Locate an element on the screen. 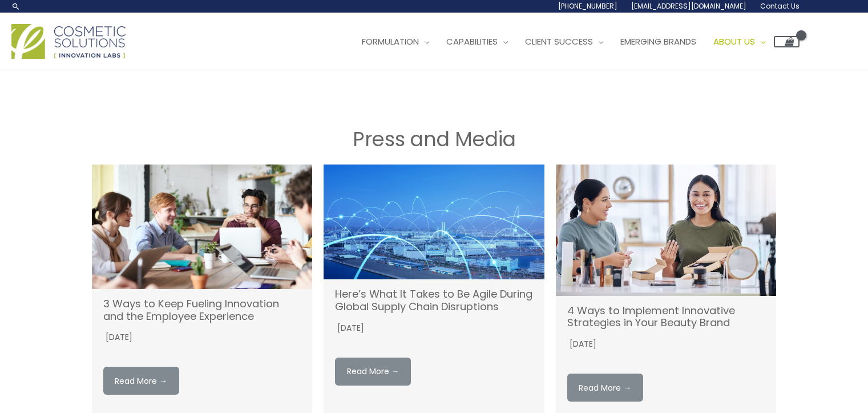 The width and height of the screenshot is (868, 417). a: Search icon link is located at coordinates (16, 7).